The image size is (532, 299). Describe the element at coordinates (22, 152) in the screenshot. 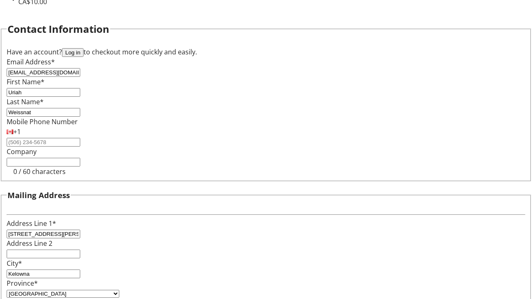

I see `label: Company` at that location.